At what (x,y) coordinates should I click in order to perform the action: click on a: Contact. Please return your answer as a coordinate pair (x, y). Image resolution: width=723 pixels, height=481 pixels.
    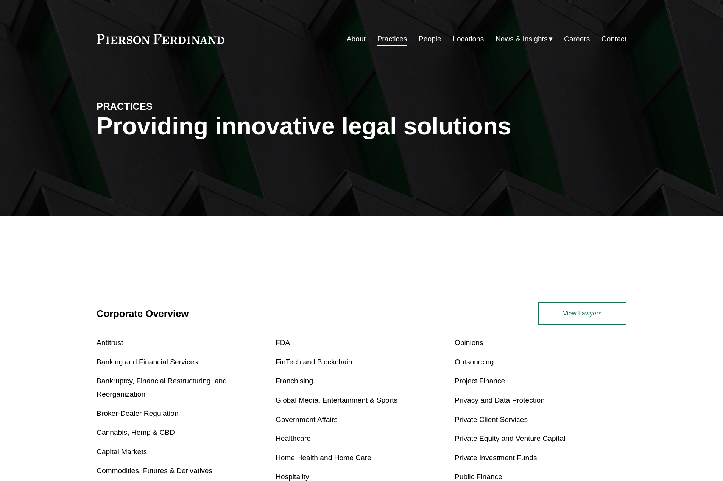
    Looking at the image, I should click on (614, 39).